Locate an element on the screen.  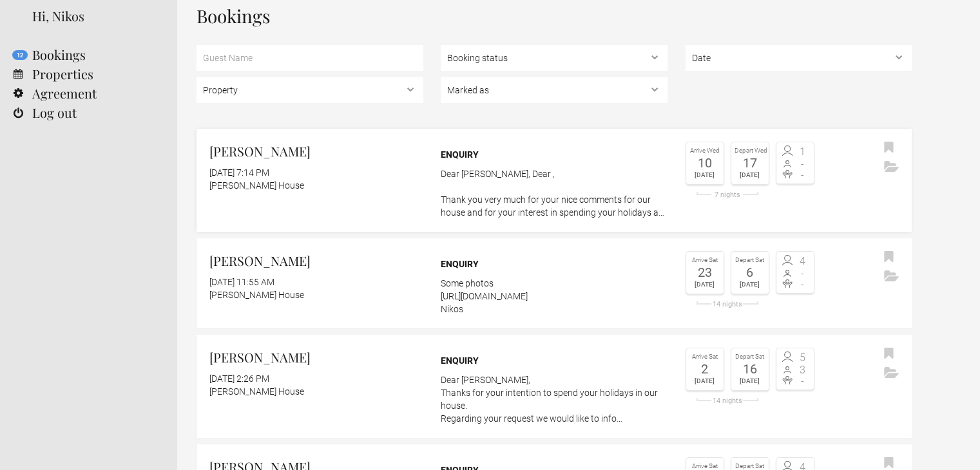
div: Hi, Nikos is located at coordinates (95, 16).